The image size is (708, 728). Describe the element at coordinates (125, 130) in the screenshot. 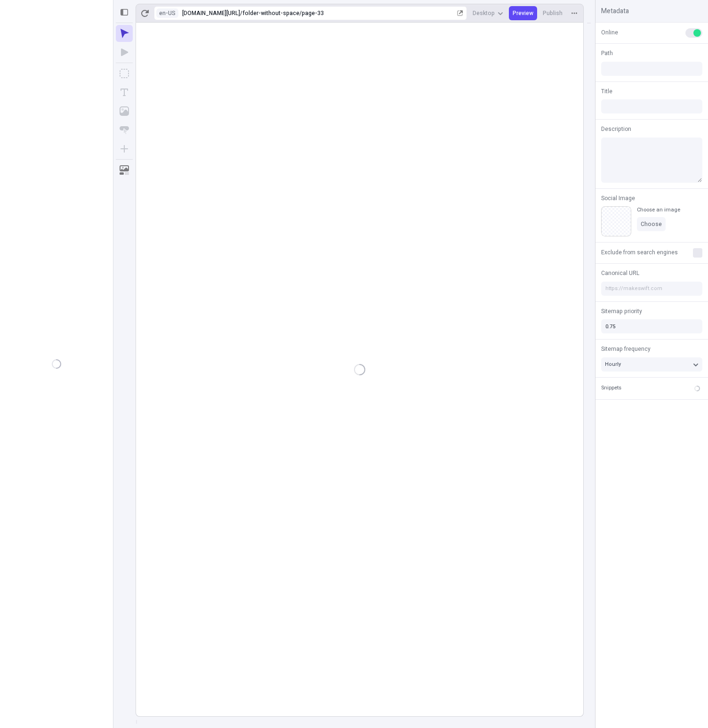

I see `button: Button` at that location.